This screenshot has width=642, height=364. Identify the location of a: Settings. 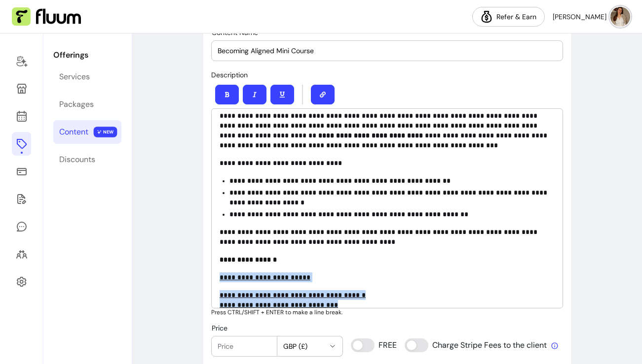
(21, 282).